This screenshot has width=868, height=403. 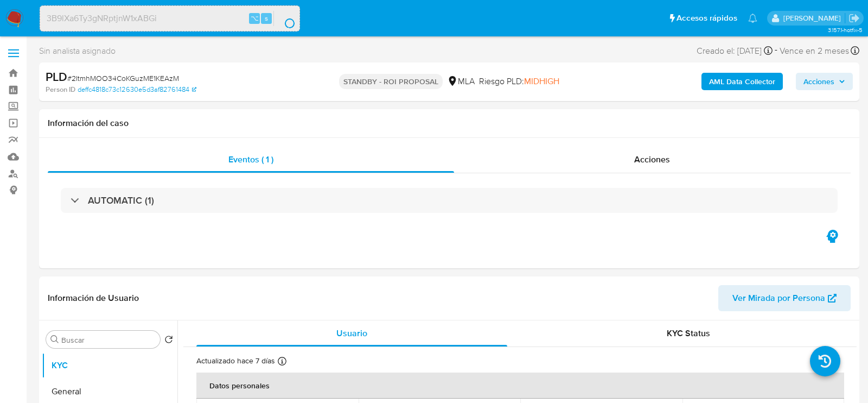 What do you see at coordinates (54, 339) in the screenshot?
I see `button: Buscar` at bounding box center [54, 339].